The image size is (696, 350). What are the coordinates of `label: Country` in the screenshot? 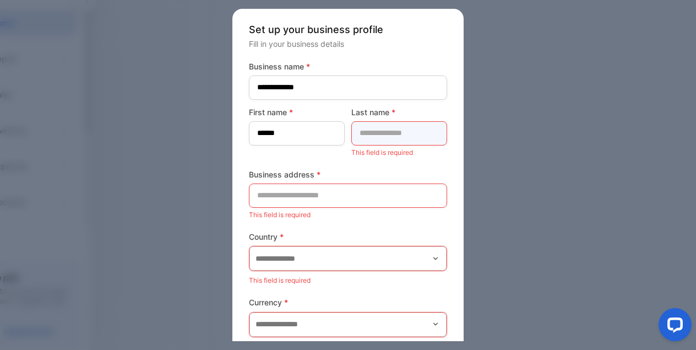 It's located at (348, 236).